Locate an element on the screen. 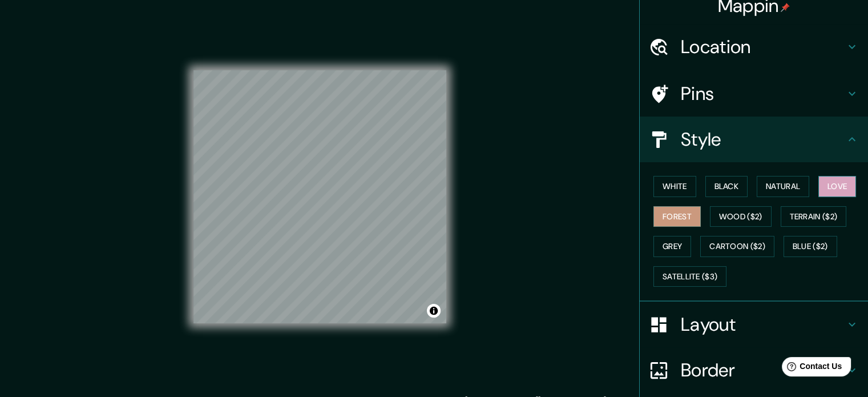  h4: Layout is located at coordinates (763, 324).